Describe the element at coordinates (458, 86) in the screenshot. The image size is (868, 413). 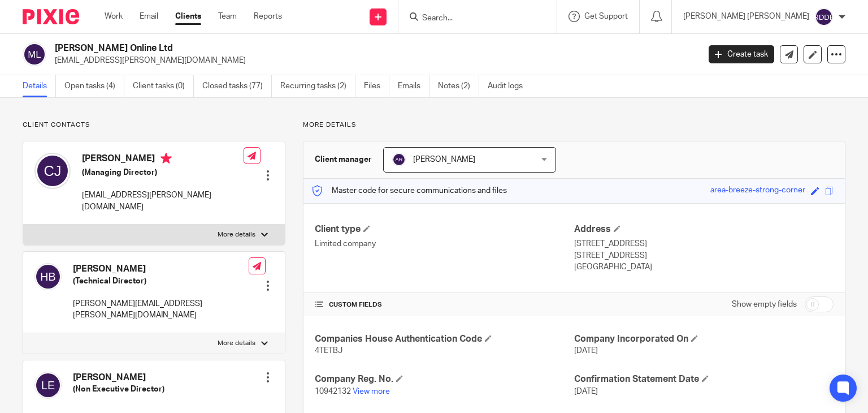
I see `a: Notes (2)` at that location.